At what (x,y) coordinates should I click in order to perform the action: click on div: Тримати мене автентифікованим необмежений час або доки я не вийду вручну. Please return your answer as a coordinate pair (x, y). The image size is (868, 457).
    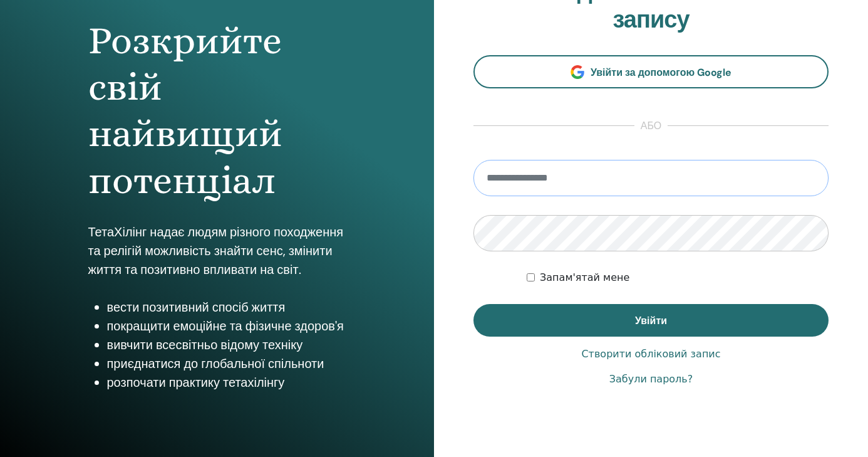
    Looking at the image, I should click on (678, 278).